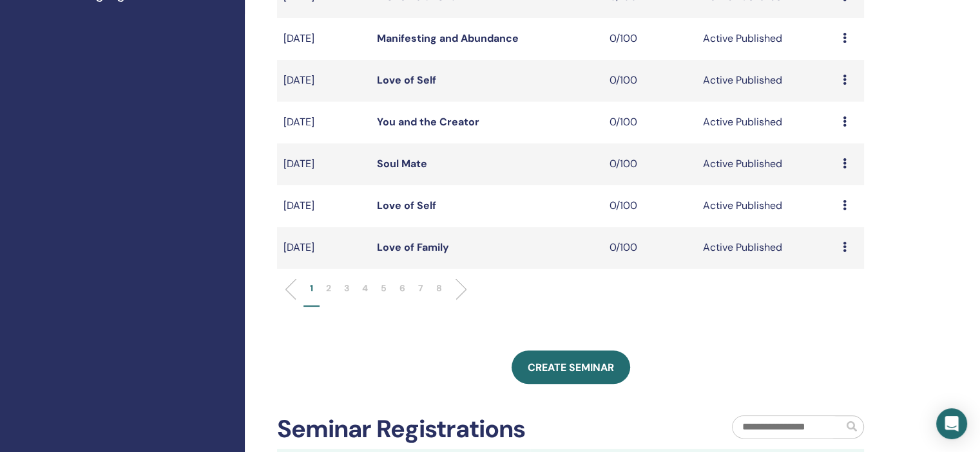  Describe the element at coordinates (951, 424) in the screenshot. I see `div: Open Intercom Messenger` at that location.